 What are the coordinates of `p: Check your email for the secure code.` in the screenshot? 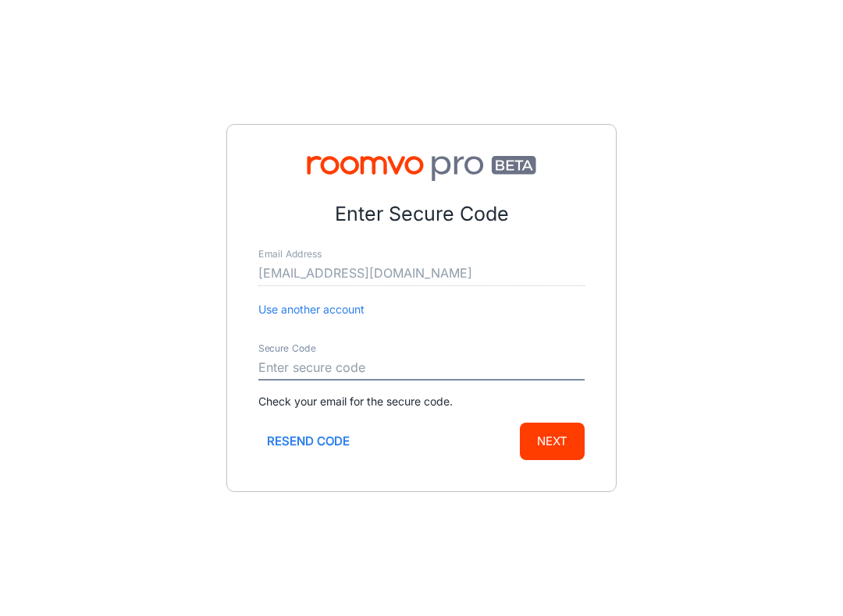 It's located at (421, 401).